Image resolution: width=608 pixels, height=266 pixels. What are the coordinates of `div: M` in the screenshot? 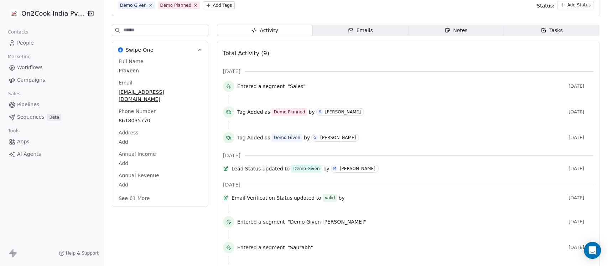 It's located at (335, 169).